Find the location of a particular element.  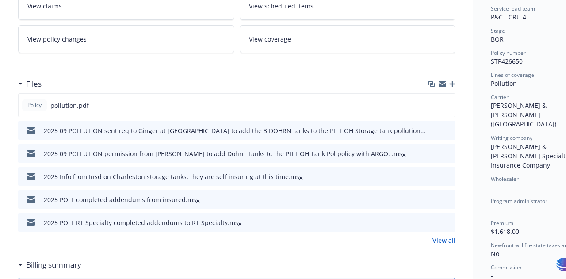

span: Commission is located at coordinates (506, 267).